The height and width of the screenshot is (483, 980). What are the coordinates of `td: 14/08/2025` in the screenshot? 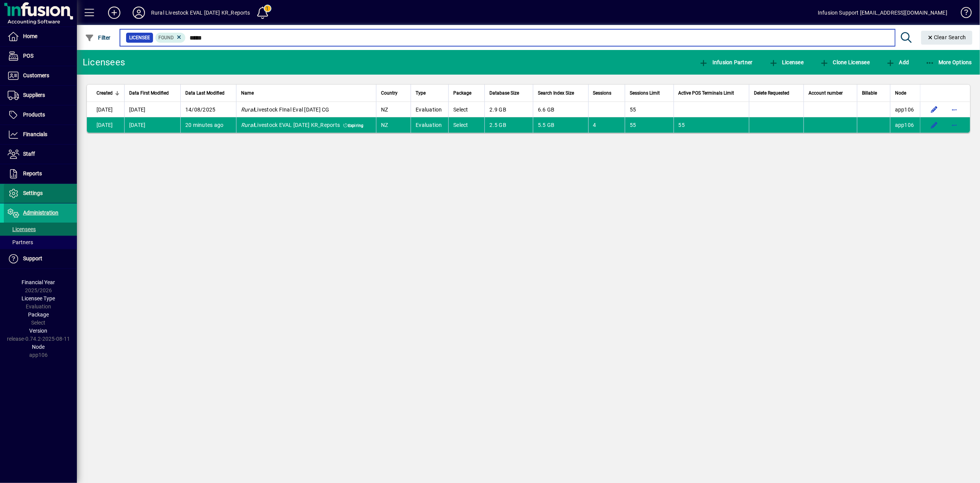 It's located at (208, 110).